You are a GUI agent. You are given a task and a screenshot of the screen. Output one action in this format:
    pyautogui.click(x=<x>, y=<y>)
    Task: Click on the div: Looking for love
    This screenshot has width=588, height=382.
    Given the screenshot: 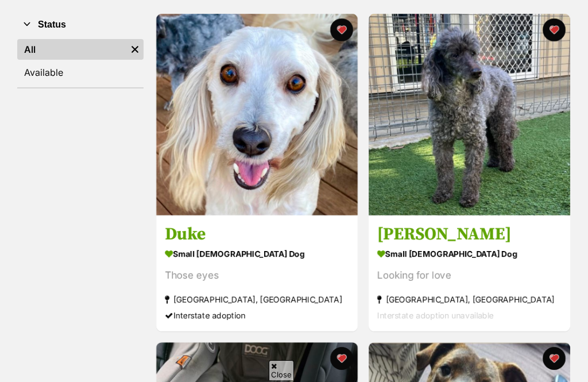 What is the action you would take?
    pyautogui.click(x=469, y=275)
    